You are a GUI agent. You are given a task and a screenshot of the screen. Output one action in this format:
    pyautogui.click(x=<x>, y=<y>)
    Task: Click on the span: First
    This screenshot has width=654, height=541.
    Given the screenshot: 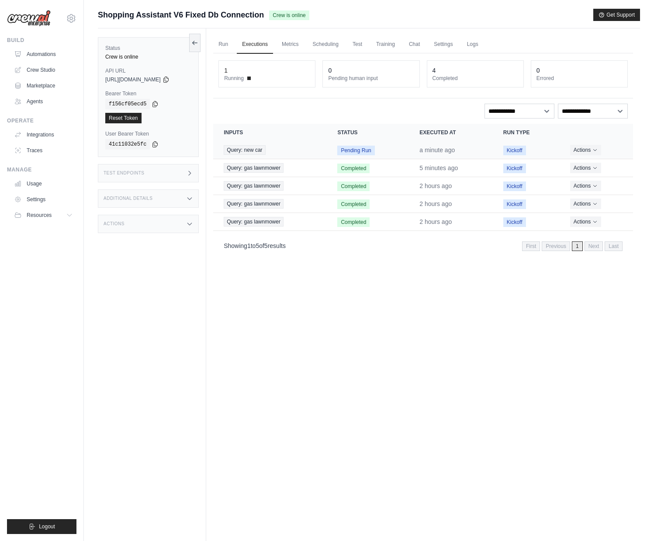 What is the action you would take?
    pyautogui.click(x=531, y=246)
    